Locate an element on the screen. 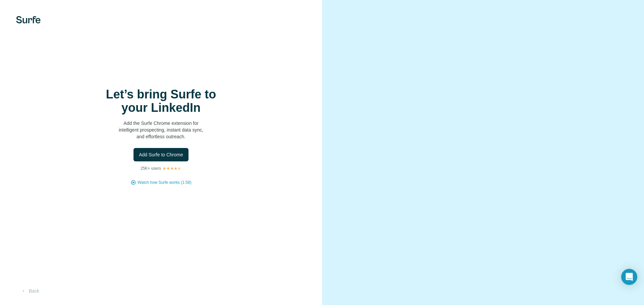 The height and width of the screenshot is (305, 644). button: Add Surfe to Chrome is located at coordinates (161, 155).